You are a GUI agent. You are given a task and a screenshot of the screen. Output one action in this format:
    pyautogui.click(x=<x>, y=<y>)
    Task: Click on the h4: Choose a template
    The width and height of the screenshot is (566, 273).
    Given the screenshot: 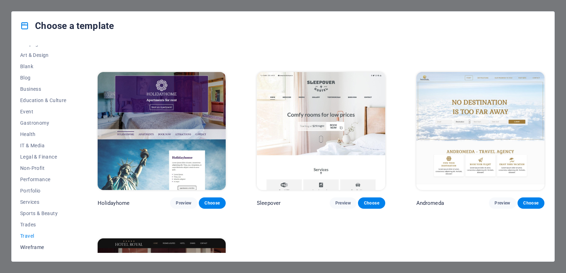 What is the action you would take?
    pyautogui.click(x=67, y=26)
    